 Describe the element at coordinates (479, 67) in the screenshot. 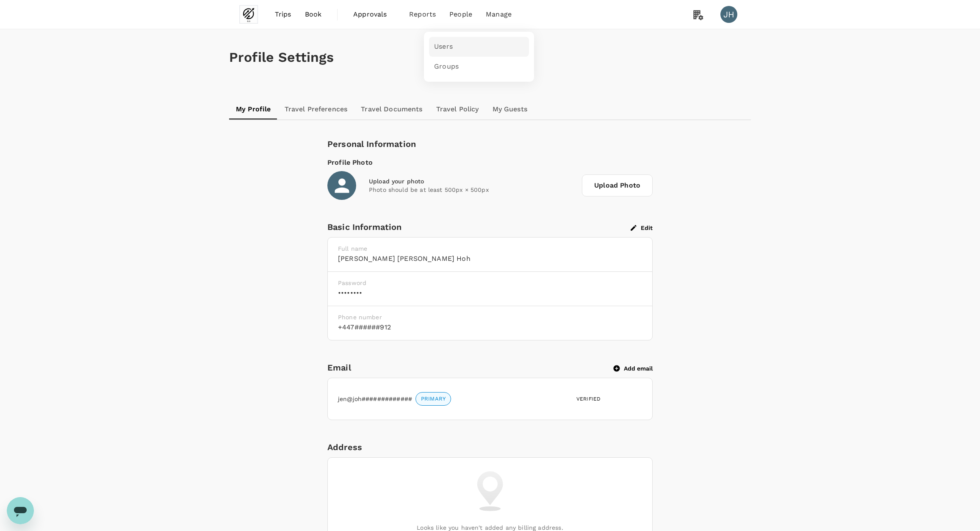

I see `a: Groups` at that location.